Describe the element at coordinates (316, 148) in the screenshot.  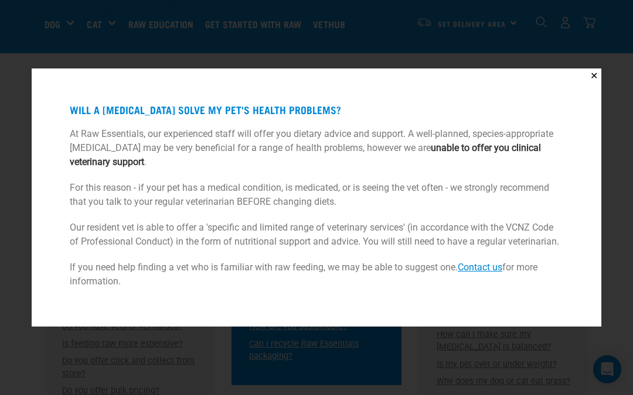
I see `p: At Raw Essentials, our experienced staff will offer you dietary advice and support. A well-planne...` at that location.